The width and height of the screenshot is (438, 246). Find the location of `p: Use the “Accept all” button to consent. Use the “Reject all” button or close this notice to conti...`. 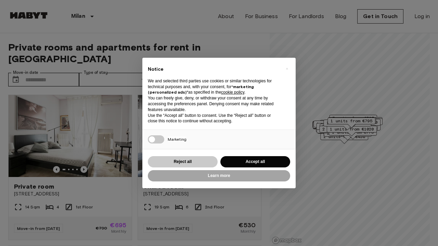

p: Use the “Accept all” button to consent. Use the “Reject all” button or close this notice to conti... is located at coordinates (213, 119).